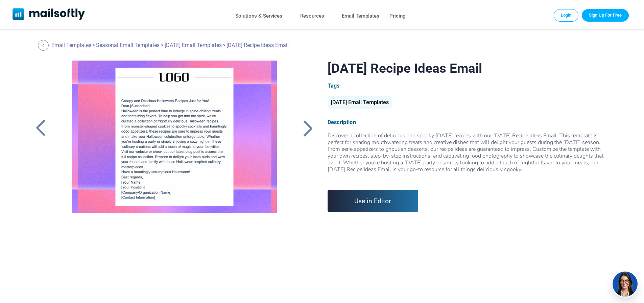 The height and width of the screenshot is (303, 644). Describe the element at coordinates (397, 16) in the screenshot. I see `a: Pricing` at that location.